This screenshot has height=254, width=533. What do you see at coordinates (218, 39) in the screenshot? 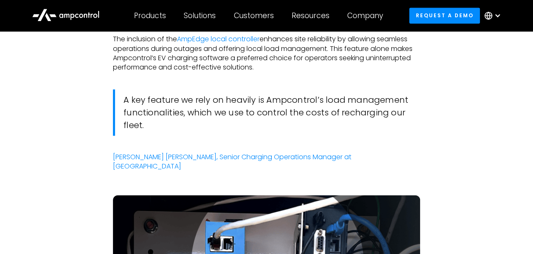
I see `a: AmpEdge local controller` at bounding box center [218, 39].